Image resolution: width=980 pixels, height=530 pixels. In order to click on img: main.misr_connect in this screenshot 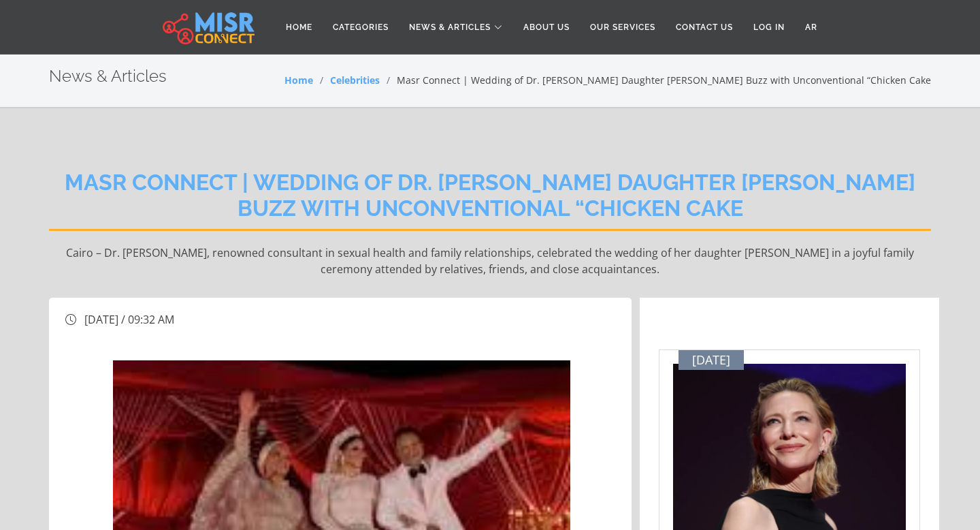, I will do `click(208, 27)`.